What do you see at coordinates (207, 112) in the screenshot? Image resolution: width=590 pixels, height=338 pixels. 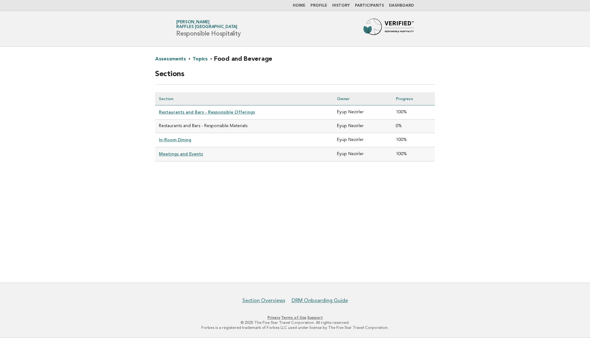 I see `a: Restaurants and Bars - Responsible Offerings` at bounding box center [207, 112].